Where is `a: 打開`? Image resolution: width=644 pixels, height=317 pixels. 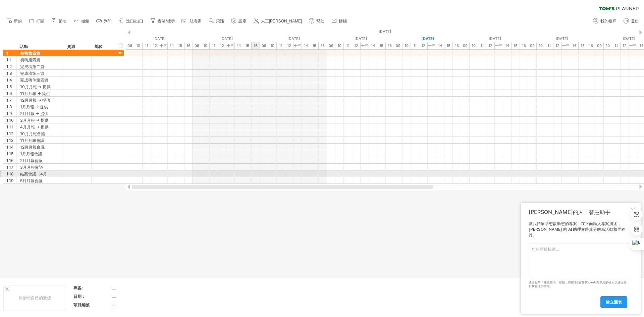 a: 打開 is located at coordinates (37, 21).